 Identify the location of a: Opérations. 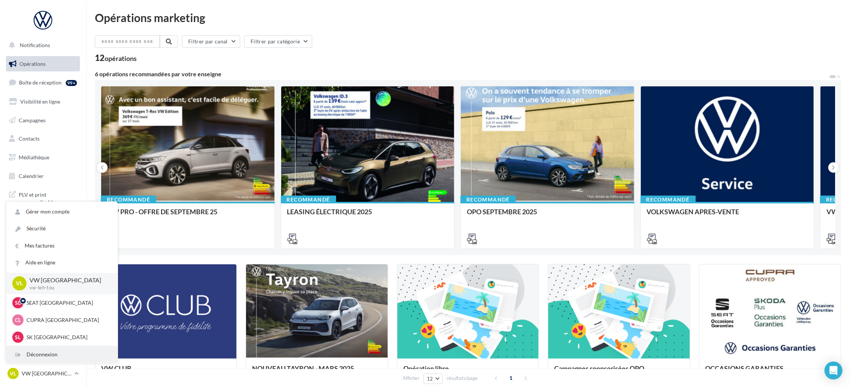
(43, 64).